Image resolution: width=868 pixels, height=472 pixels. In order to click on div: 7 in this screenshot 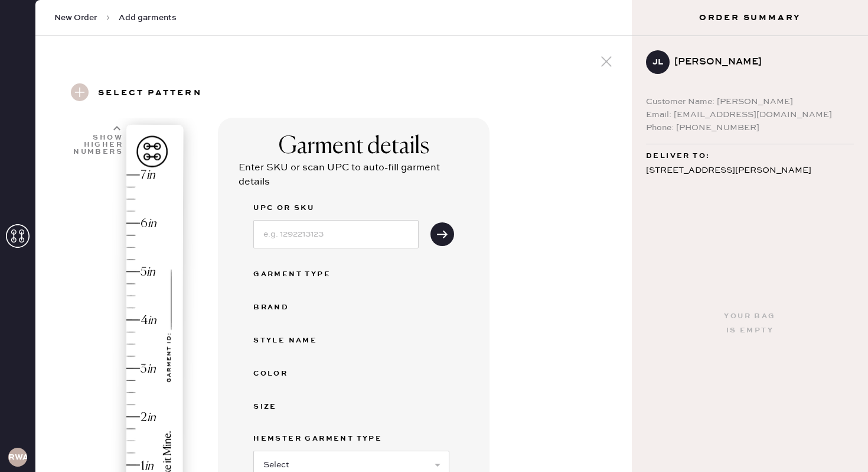, I will do `click(143, 175)`.